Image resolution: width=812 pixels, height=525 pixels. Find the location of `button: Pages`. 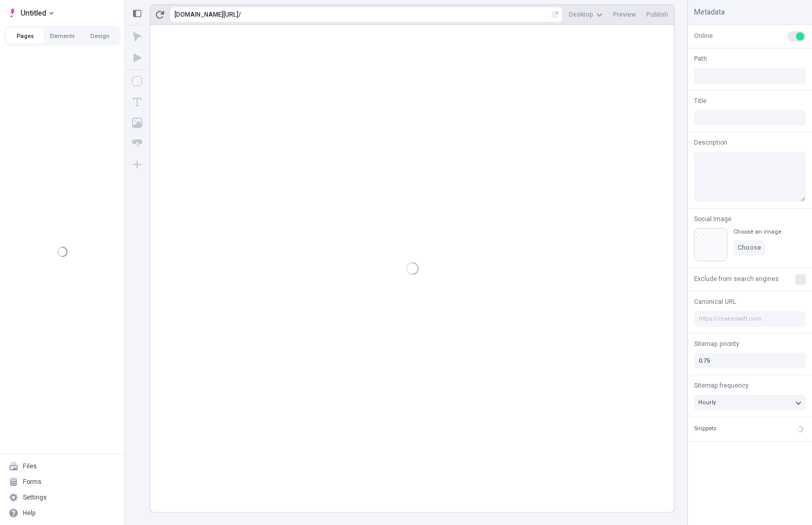

button: Pages is located at coordinates (25, 35).